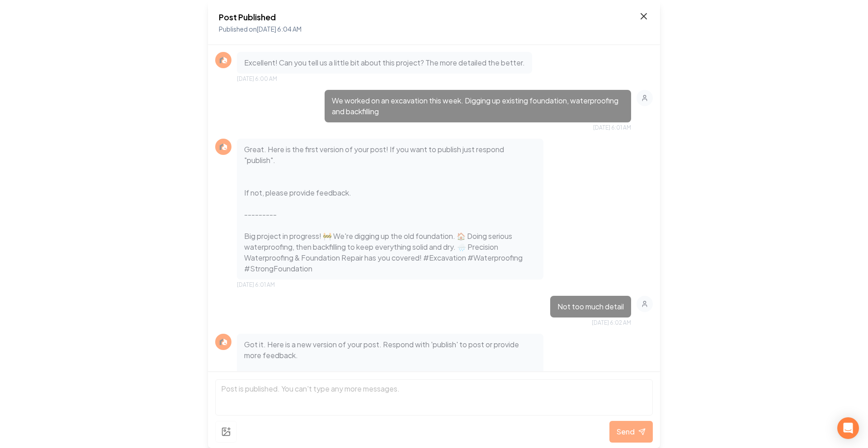  What do you see at coordinates (478, 106) in the screenshot?
I see `p: We worked on an excavation this week. Digging up existing foundation, waterproofing and backfilling` at bounding box center [478, 106].